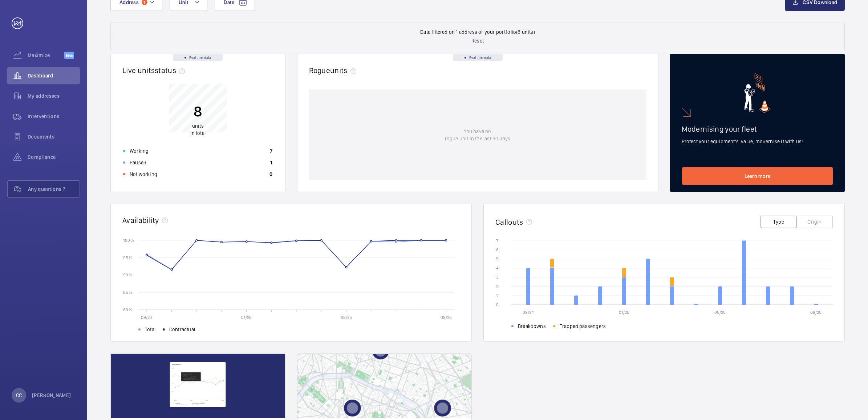  Describe the element at coordinates (497, 277) in the screenshot. I see `text: 3` at that location.